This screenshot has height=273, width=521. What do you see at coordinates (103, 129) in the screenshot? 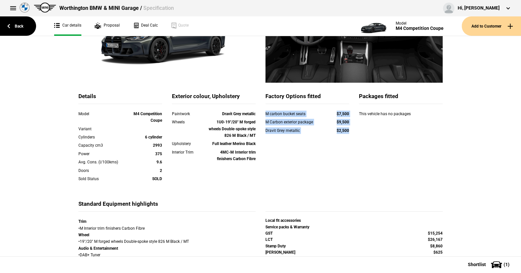
I see `div: Variant` at bounding box center [103, 129].